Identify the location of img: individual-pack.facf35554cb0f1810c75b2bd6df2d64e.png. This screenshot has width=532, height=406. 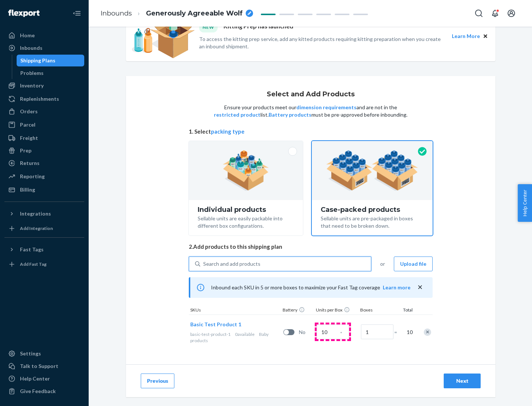
(246, 171).